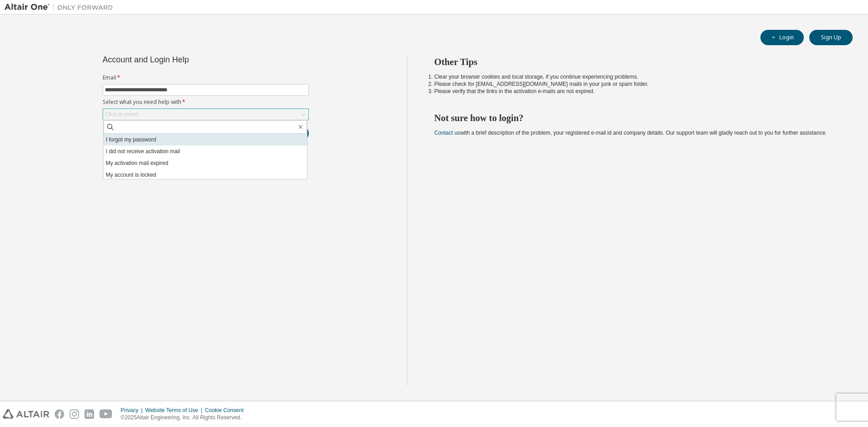 Image resolution: width=868 pixels, height=427 pixels. I want to click on span: with a brief description of the problem, your registered e-mail id and company details. Our suppo..., so click(630, 133).